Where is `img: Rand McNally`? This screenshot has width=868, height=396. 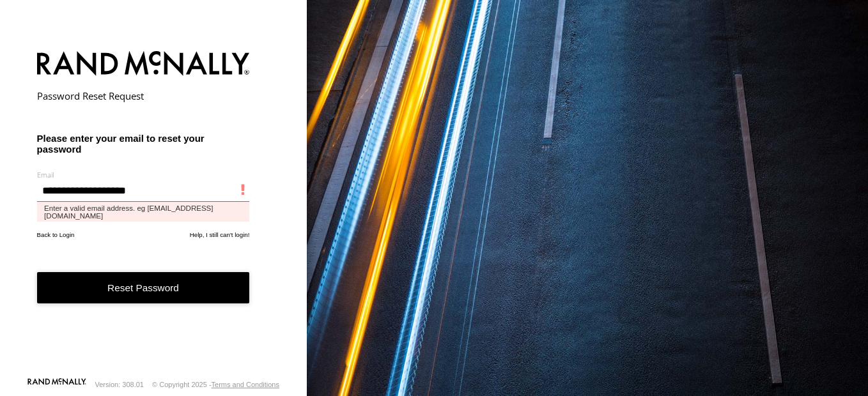 img: Rand McNally is located at coordinates (143, 65).